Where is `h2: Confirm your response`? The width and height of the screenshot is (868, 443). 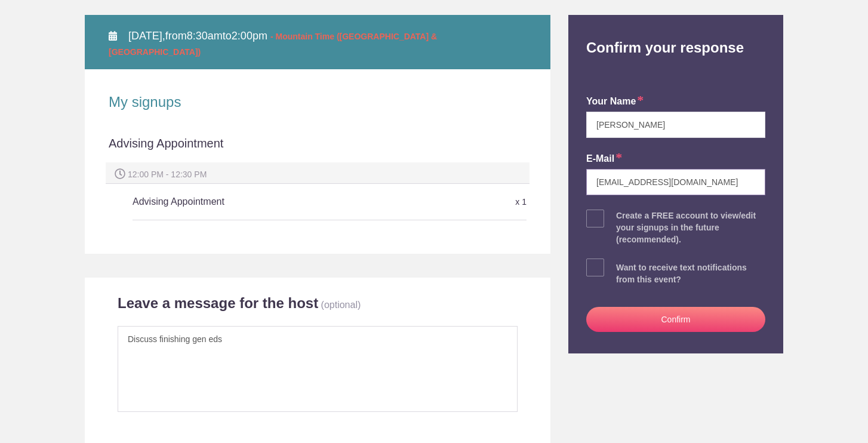 h2: Confirm your response is located at coordinates (676, 36).